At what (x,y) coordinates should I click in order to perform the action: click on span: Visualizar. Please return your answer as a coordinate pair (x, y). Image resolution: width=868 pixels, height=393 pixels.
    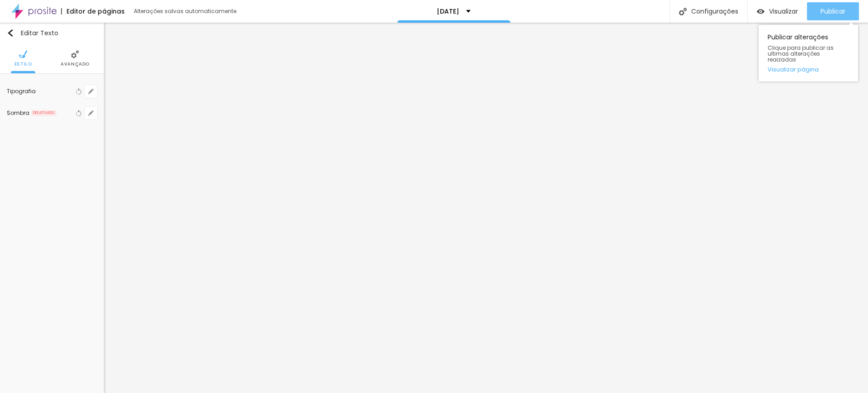
    Looking at the image, I should click on (783, 11).